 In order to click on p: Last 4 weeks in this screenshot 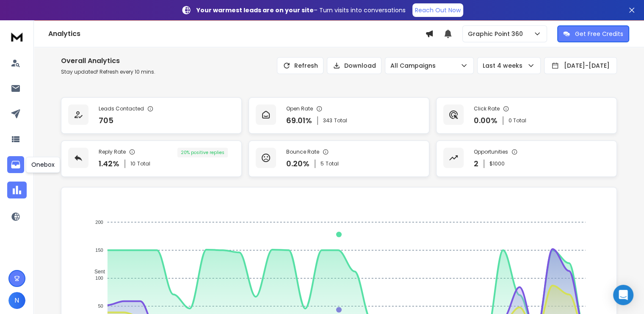, I will do `click(504, 65)`.